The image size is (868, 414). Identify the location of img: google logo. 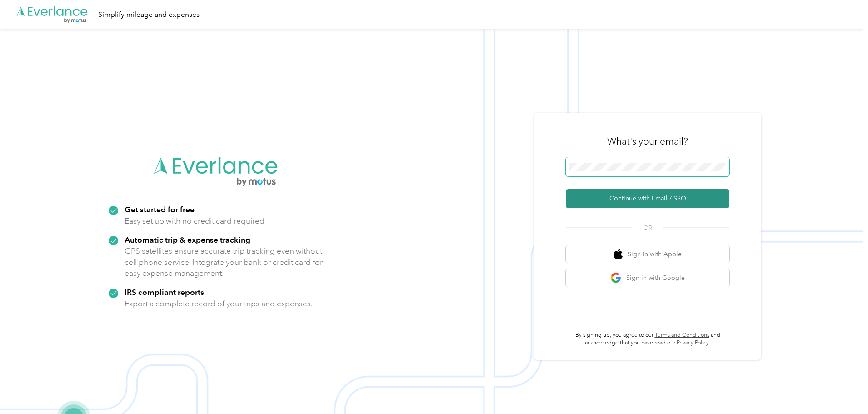
(616, 278).